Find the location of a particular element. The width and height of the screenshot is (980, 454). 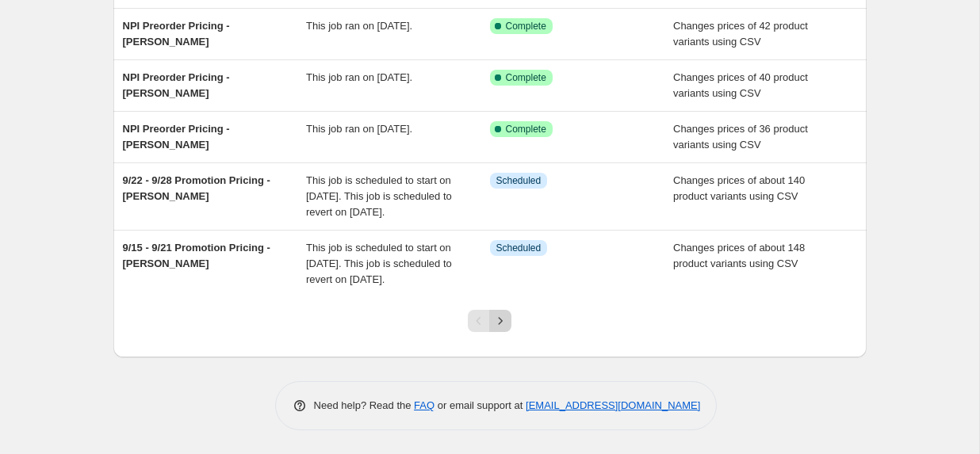

span: or email support at is located at coordinates (480, 405).